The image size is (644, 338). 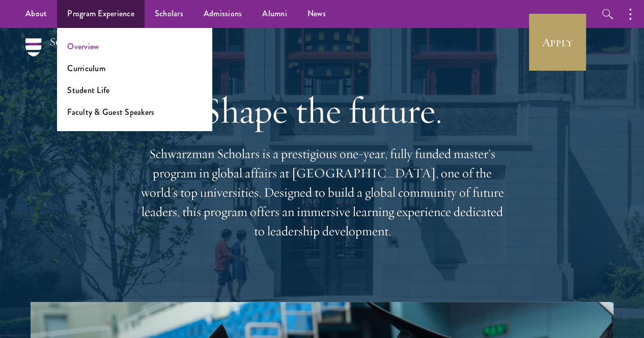 What do you see at coordinates (88, 90) in the screenshot?
I see `a: Student Life` at bounding box center [88, 90].